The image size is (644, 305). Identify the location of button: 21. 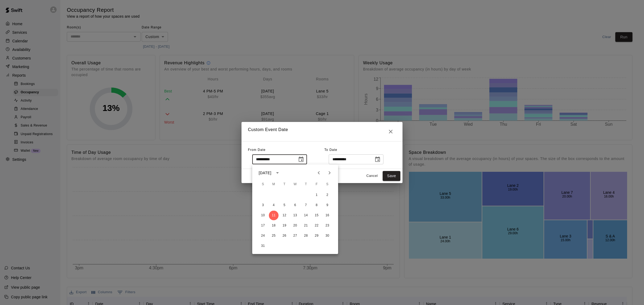
(306, 226).